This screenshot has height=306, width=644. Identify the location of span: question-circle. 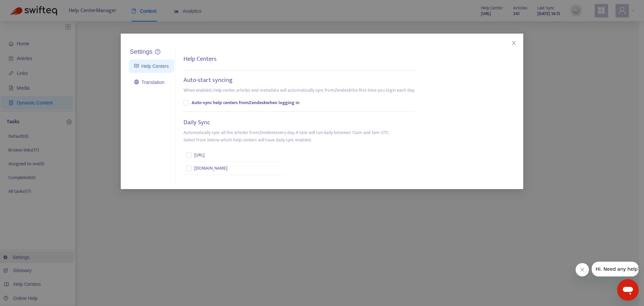
(158, 52).